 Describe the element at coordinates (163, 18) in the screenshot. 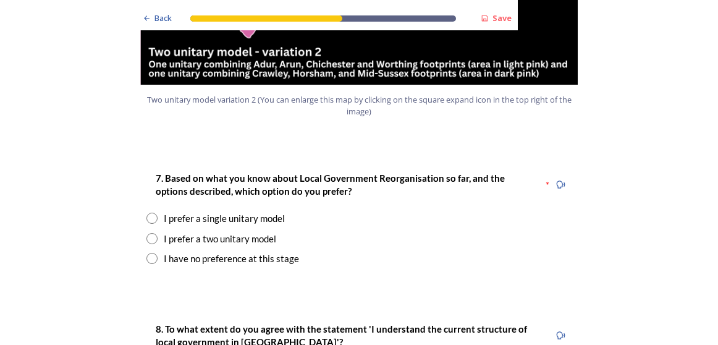

I see `span: Back` at that location.